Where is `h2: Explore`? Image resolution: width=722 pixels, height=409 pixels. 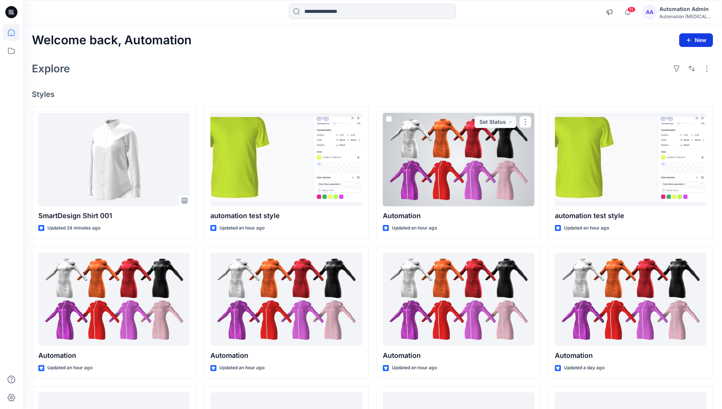
h2: Explore is located at coordinates (51, 69).